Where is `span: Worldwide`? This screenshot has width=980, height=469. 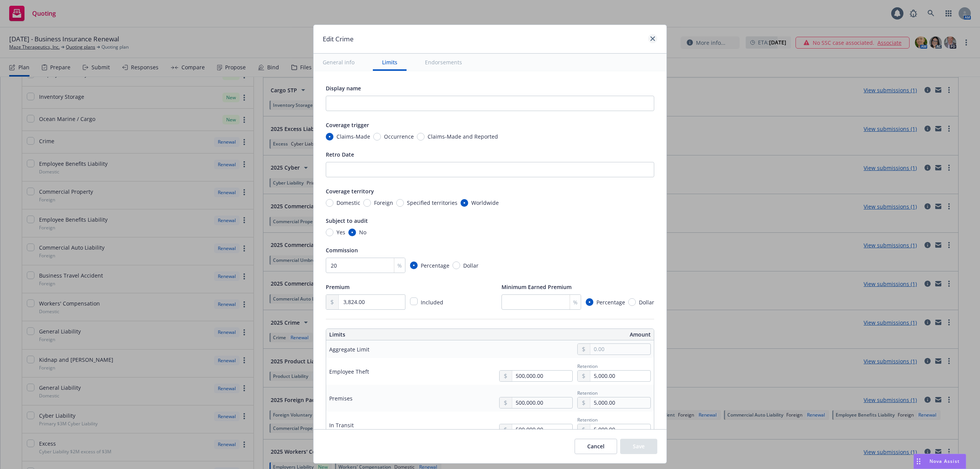
span: Worldwide is located at coordinates (485, 203).